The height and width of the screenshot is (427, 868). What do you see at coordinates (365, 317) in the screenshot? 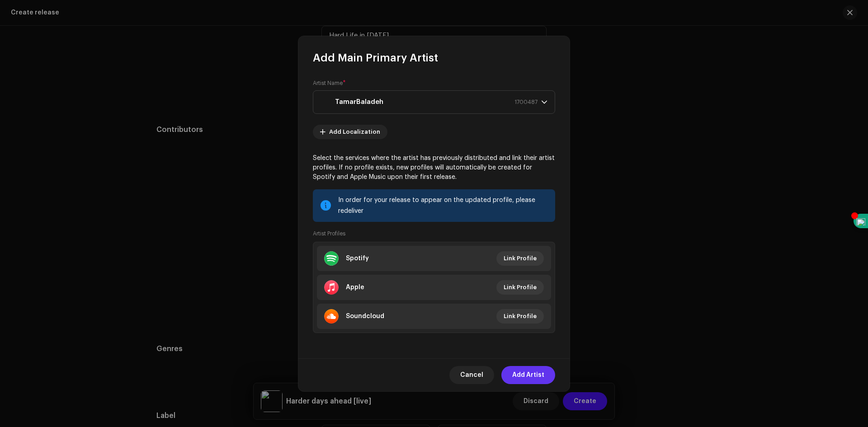
I see `div: Soundcloud` at bounding box center [365, 317].